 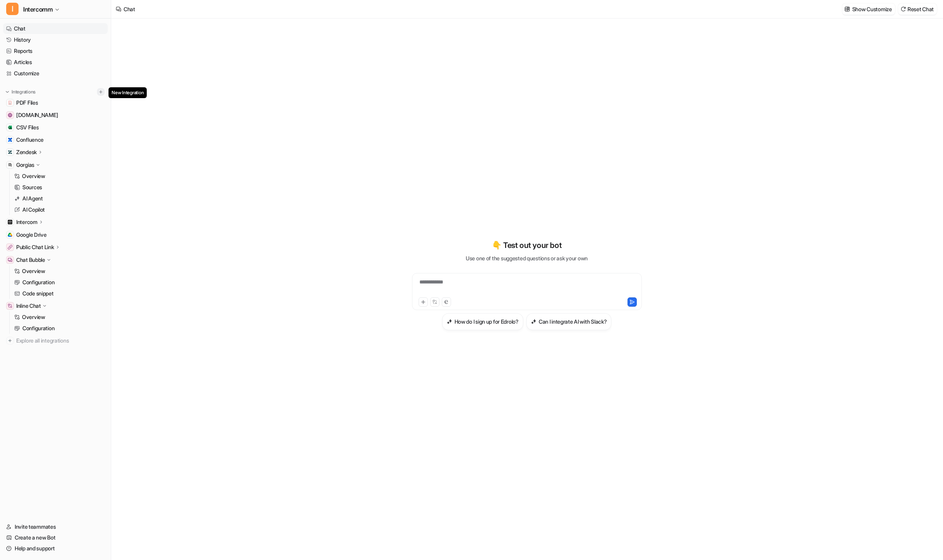 What do you see at coordinates (32, 235) in the screenshot?
I see `span: Google Drive` at bounding box center [32, 235].